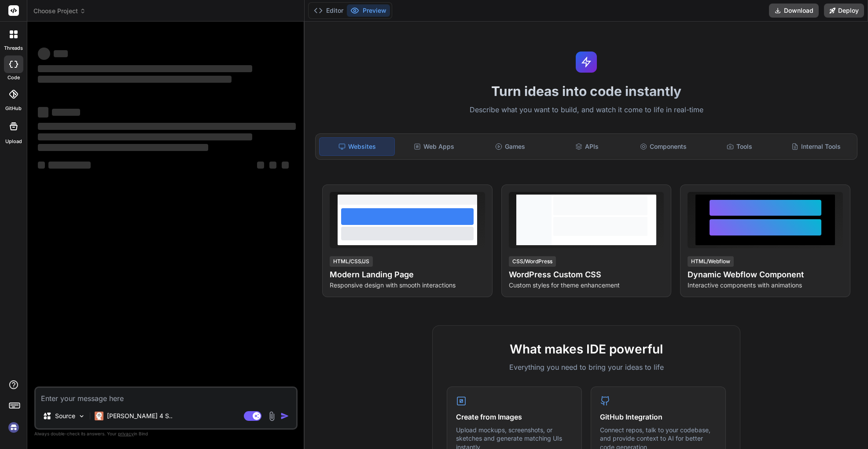 The width and height of the screenshot is (868, 449). I want to click on label: code, so click(13, 77).